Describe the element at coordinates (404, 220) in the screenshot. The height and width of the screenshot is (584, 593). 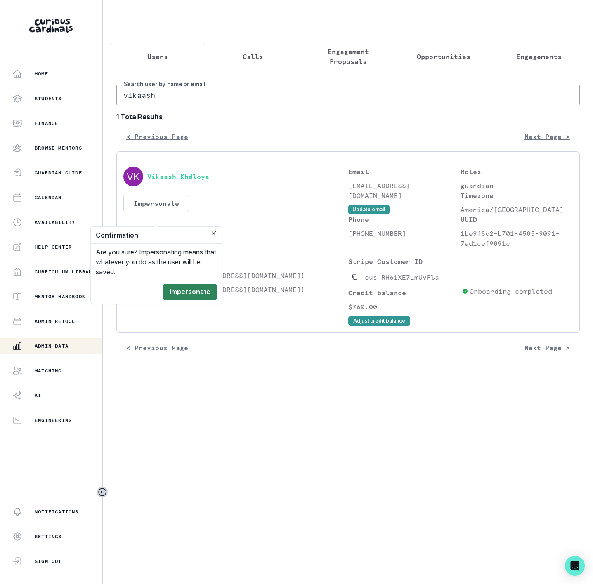
I see `p: Phone` at that location.